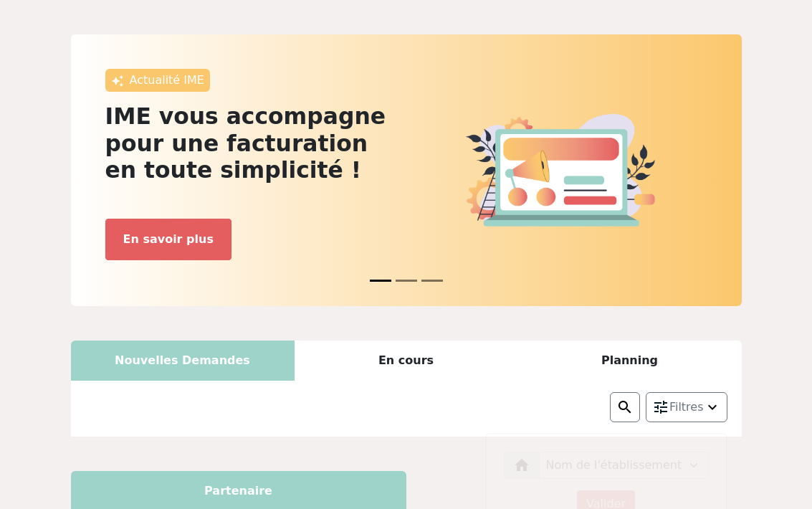 This screenshot has width=812, height=509. Describe the element at coordinates (183, 360) in the screenshot. I see `div: Nouvelles Demandes` at that location.